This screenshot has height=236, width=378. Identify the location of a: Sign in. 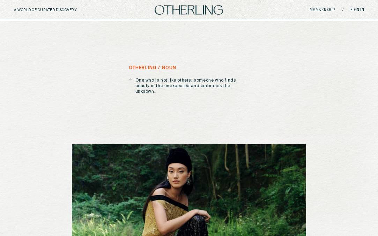
(358, 10).